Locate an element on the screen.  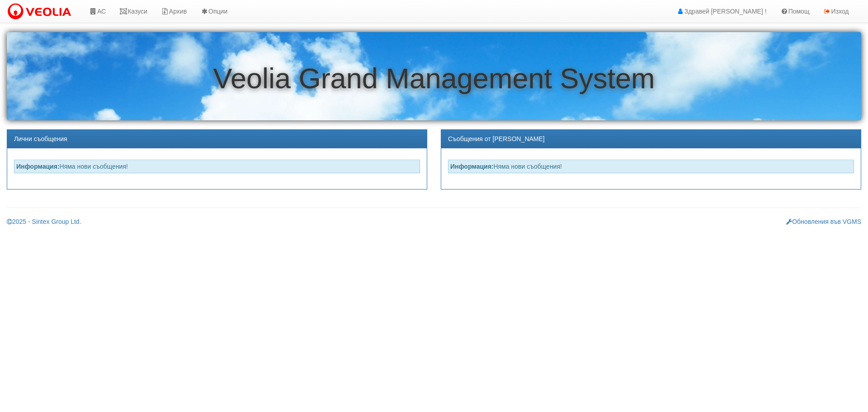
div: Лични съобщения is located at coordinates (217, 139).